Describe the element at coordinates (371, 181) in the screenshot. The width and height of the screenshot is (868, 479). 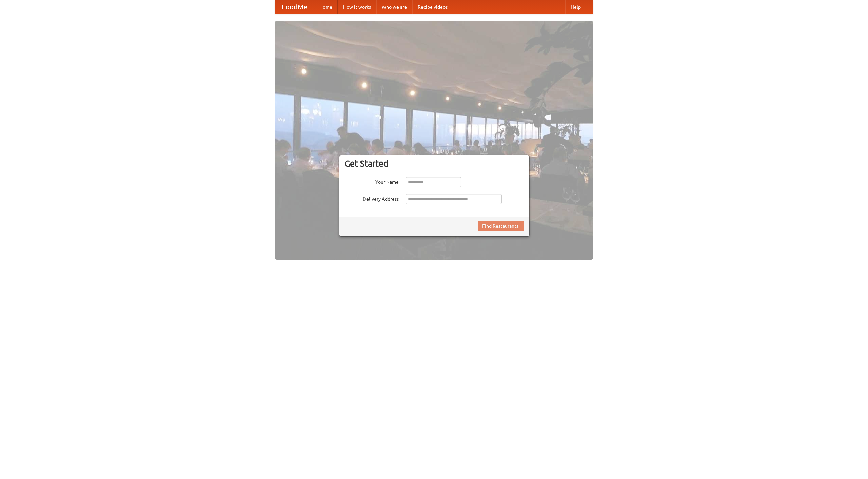
I see `label: Your Name` at that location.